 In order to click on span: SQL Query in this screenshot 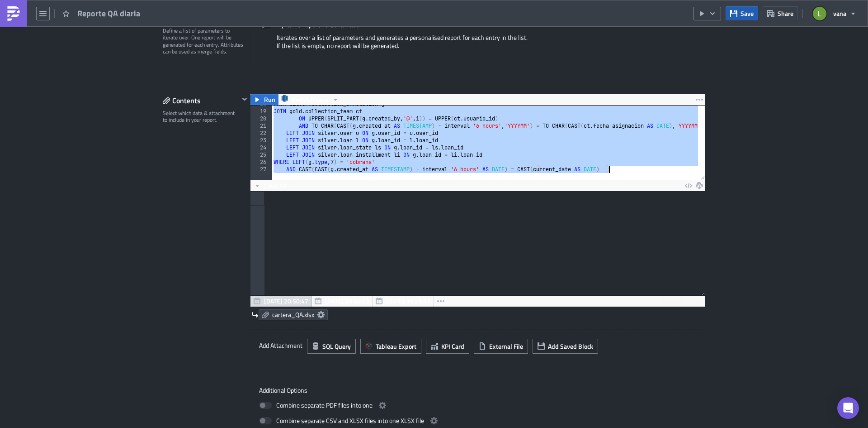, I will do `click(336, 345)`.